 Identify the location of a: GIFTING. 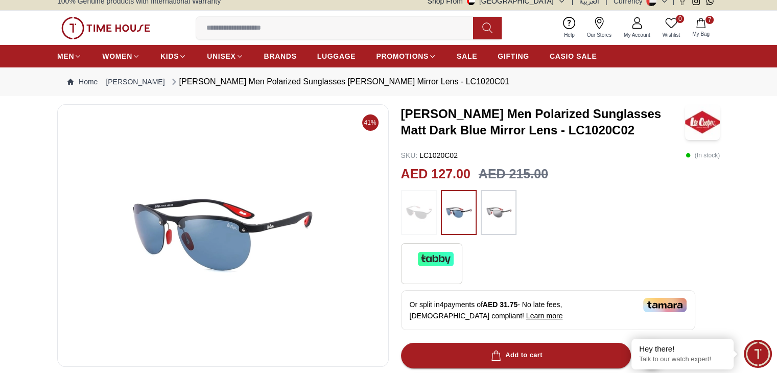
(514, 56).